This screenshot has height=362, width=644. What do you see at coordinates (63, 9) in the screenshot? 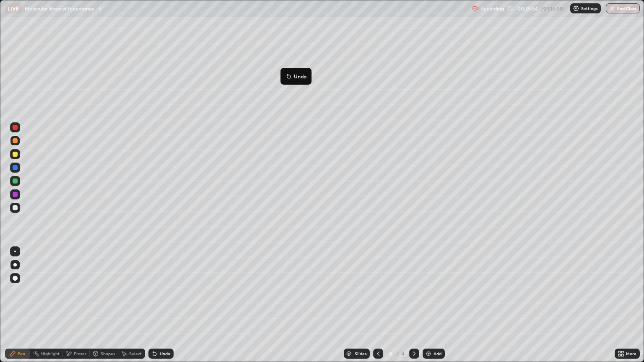
I see `p: Molecular Basis of Inheritance - 5` at bounding box center [63, 9].